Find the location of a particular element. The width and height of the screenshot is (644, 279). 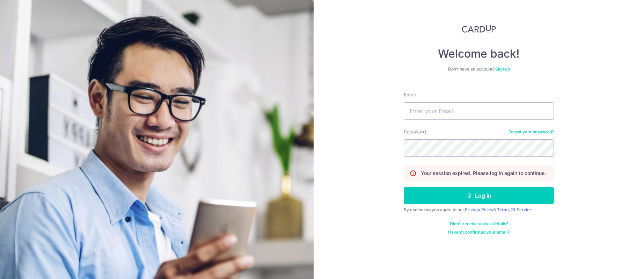

input: Enter your Email is located at coordinates (479, 111).